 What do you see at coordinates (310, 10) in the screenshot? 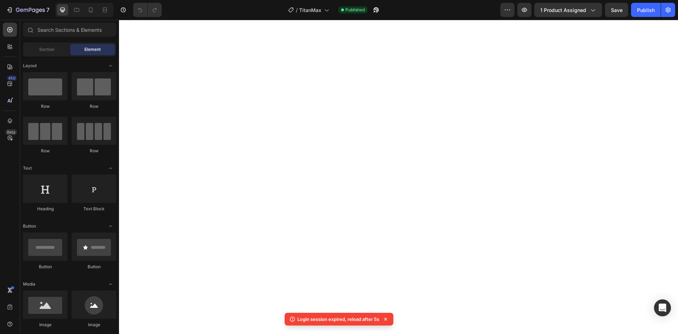
I see `span: TitanMax` at bounding box center [310, 10].